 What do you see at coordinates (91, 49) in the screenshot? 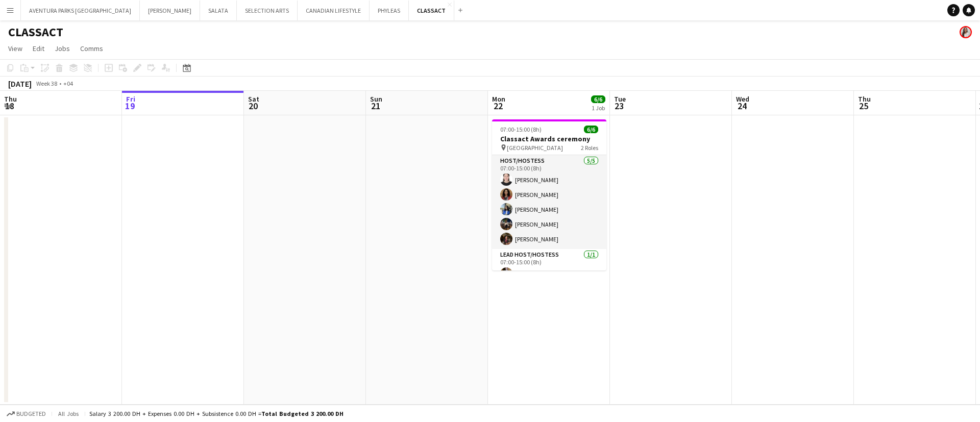
I see `a: Comms` at bounding box center [91, 49].